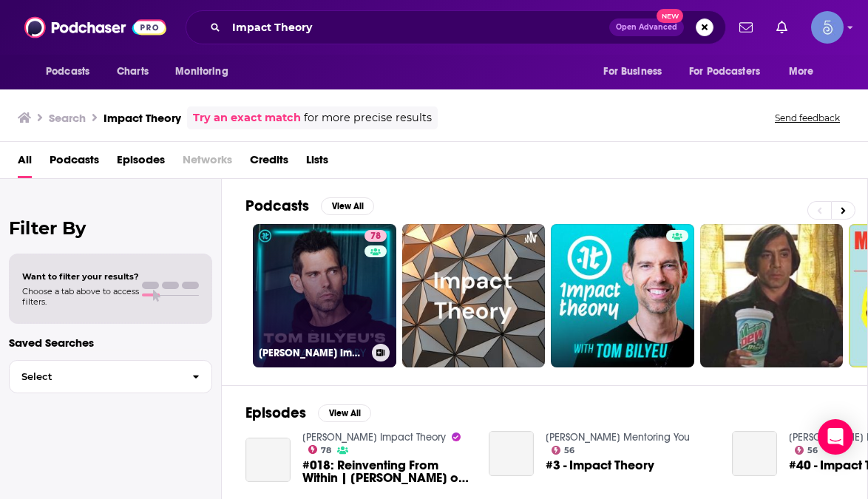 This screenshot has height=499, width=868. What do you see at coordinates (802, 72) in the screenshot?
I see `span: More` at bounding box center [802, 72].